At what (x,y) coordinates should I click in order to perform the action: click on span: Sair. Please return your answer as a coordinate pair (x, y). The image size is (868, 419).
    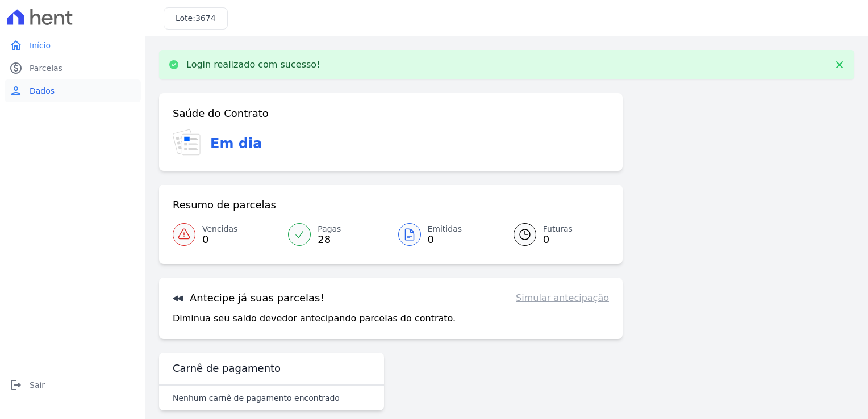
    Looking at the image, I should click on (37, 385).